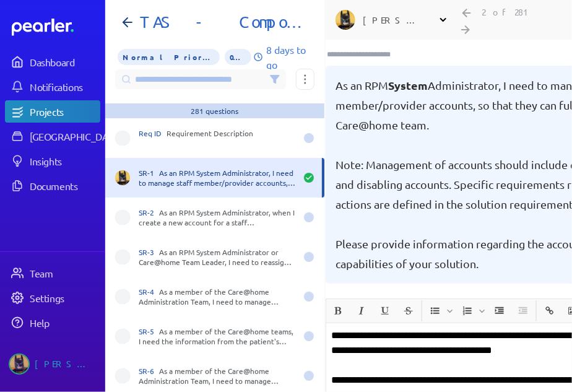 Image resolution: width=572 pixels, height=392 pixels. What do you see at coordinates (523, 311) in the screenshot?
I see `span: Decrease Indent` at bounding box center [523, 311].